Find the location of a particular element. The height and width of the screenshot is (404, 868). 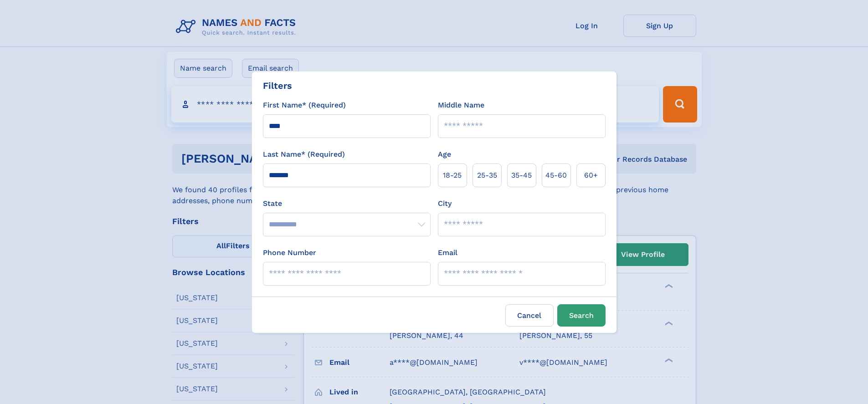

span: 60+ is located at coordinates (591, 175).